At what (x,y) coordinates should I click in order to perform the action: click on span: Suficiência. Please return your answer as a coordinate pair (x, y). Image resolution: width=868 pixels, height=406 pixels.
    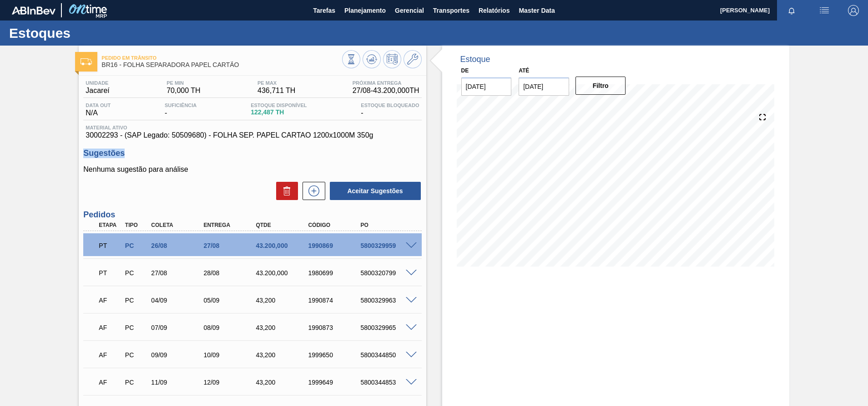
    Looking at the image, I should click on (181, 105).